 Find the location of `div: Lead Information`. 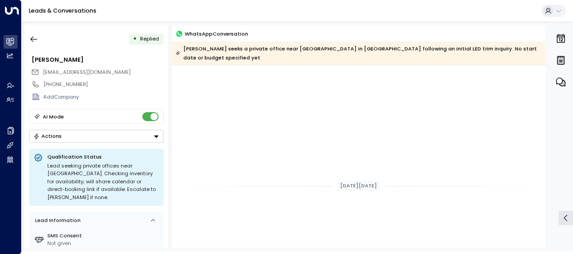

div: Lead Information is located at coordinates (56, 220).